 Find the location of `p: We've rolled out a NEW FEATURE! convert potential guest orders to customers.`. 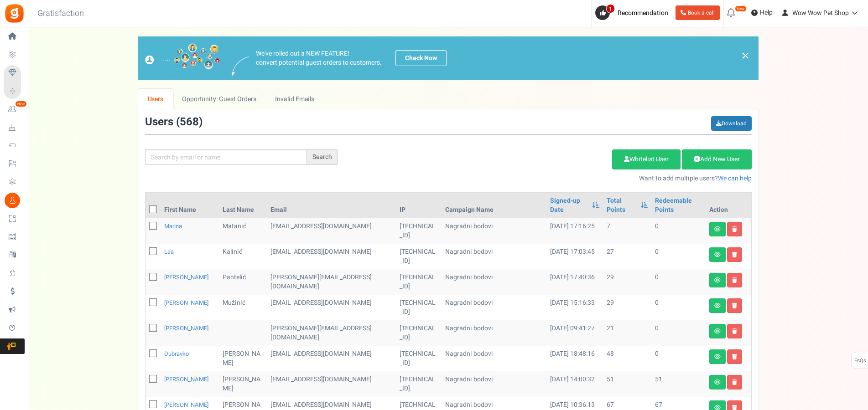

p: We've rolled out a NEW FEATURE! convert potential guest orders to customers. is located at coordinates (319, 58).